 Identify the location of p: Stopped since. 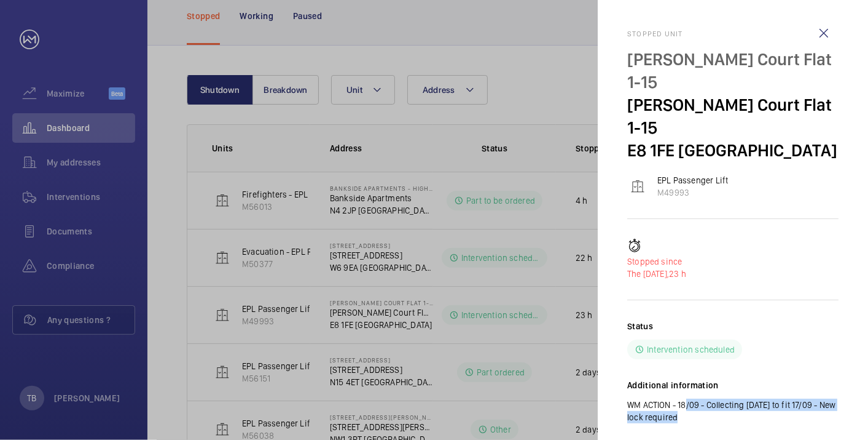
(733, 261).